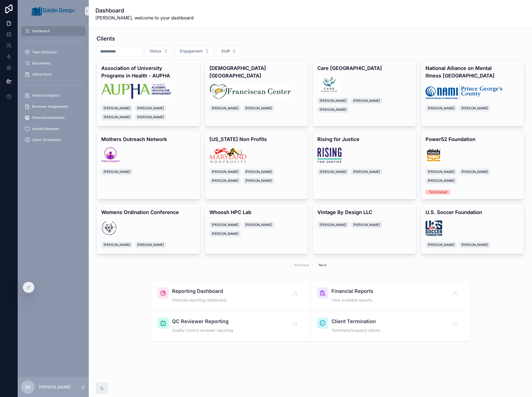 This screenshot has height=397, width=532. Describe the element at coordinates (53, 87) in the screenshot. I see `div: scrollable content` at that location.